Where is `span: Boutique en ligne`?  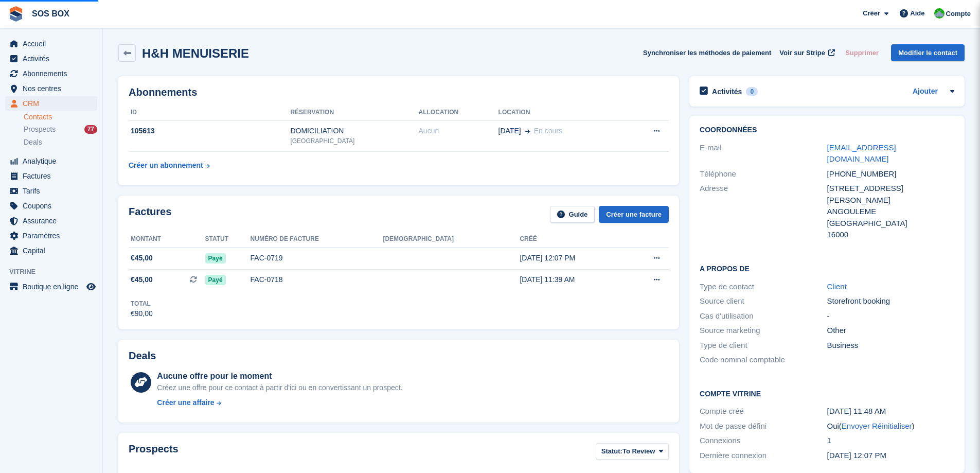
span: Boutique en ligne is located at coordinates (54, 287).